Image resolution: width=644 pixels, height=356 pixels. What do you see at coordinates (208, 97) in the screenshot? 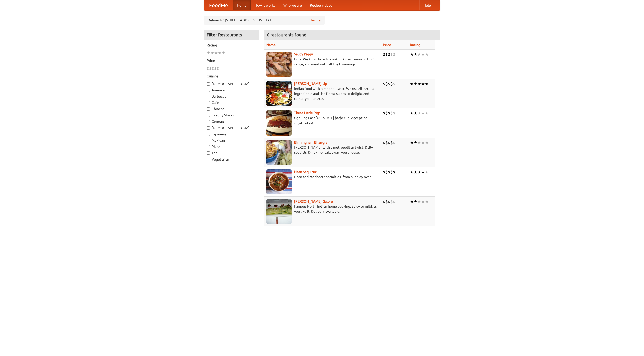
I see `input: Barbecue` at bounding box center [208, 97].